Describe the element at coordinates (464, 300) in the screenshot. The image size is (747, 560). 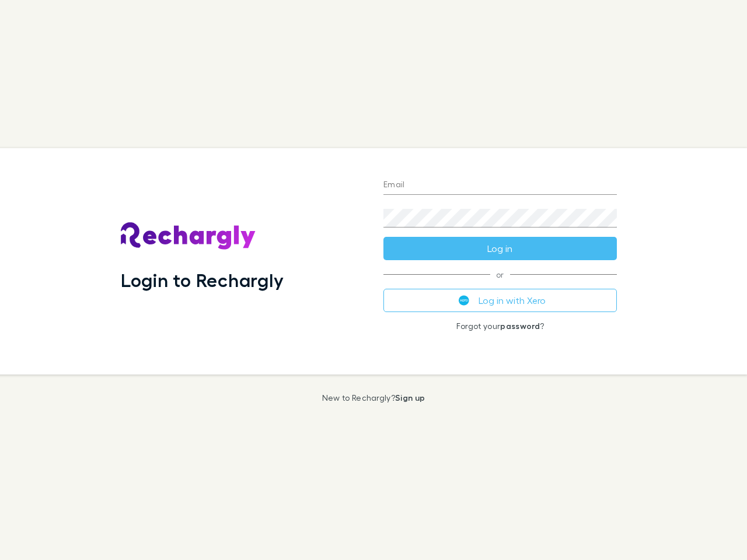
I see `img: Xero's logo` at that location.